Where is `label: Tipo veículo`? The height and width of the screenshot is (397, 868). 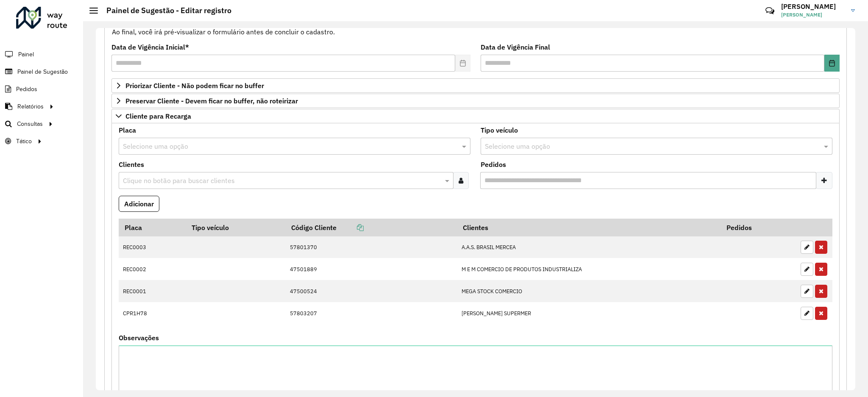
label: Tipo veículo is located at coordinates (499, 130).